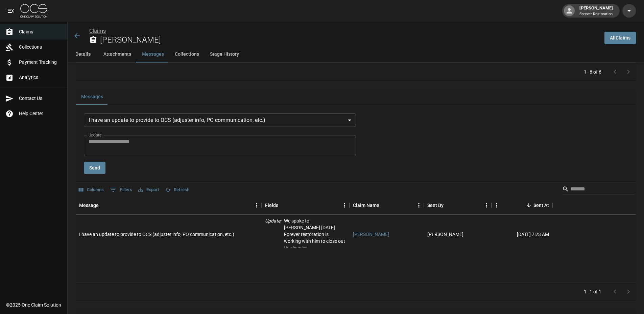 Image resolution: width=644 pixels, height=314 pixels. What do you see at coordinates (40, 113) in the screenshot?
I see `span: Help Center` at bounding box center [40, 113].